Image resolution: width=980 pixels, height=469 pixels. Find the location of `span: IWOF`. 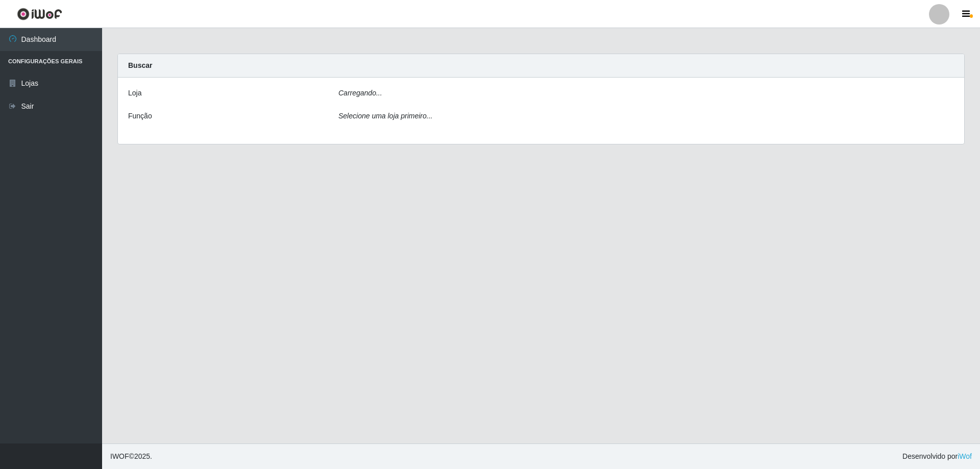

span: IWOF is located at coordinates (119, 456).